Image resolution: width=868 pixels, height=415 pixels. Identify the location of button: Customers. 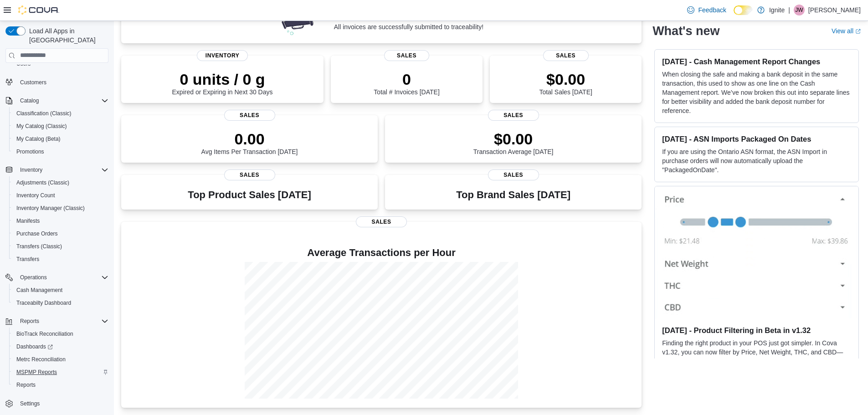
(57, 82).